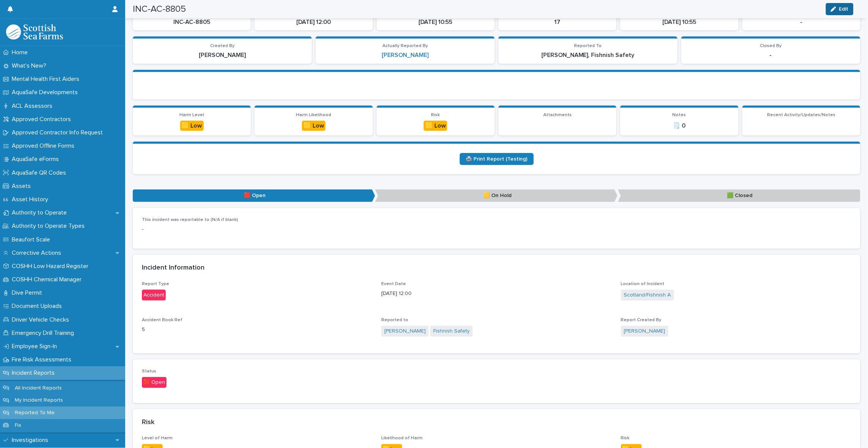  Describe the element at coordinates (155, 284) in the screenshot. I see `span: Report Type` at that location.